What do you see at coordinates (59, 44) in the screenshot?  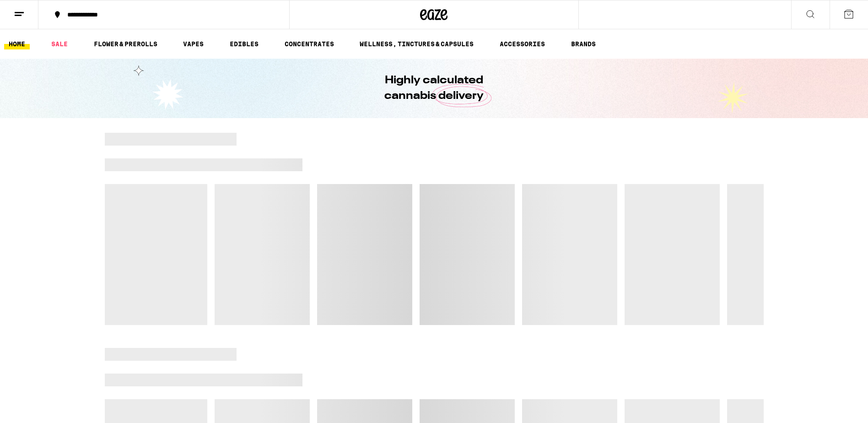 I see `a: SALE` at bounding box center [59, 44].